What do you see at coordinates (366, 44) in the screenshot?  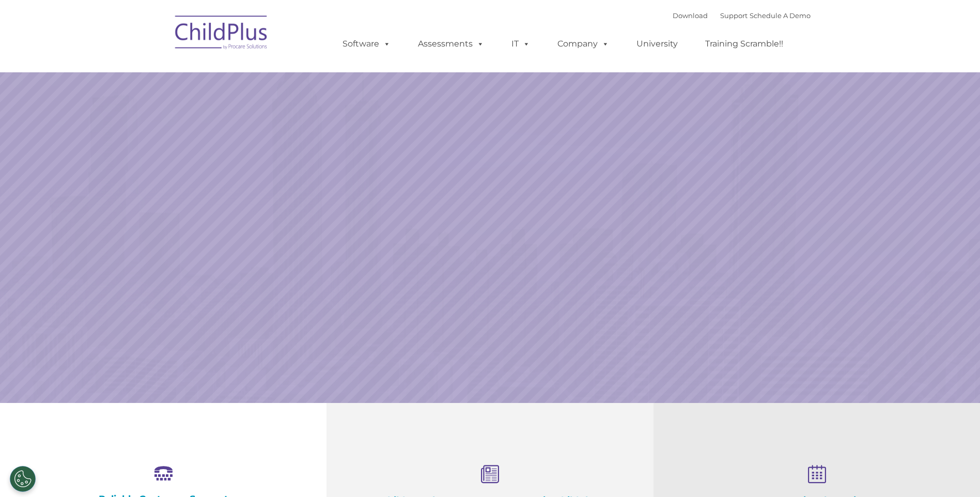 I see `a: Software` at bounding box center [366, 44].